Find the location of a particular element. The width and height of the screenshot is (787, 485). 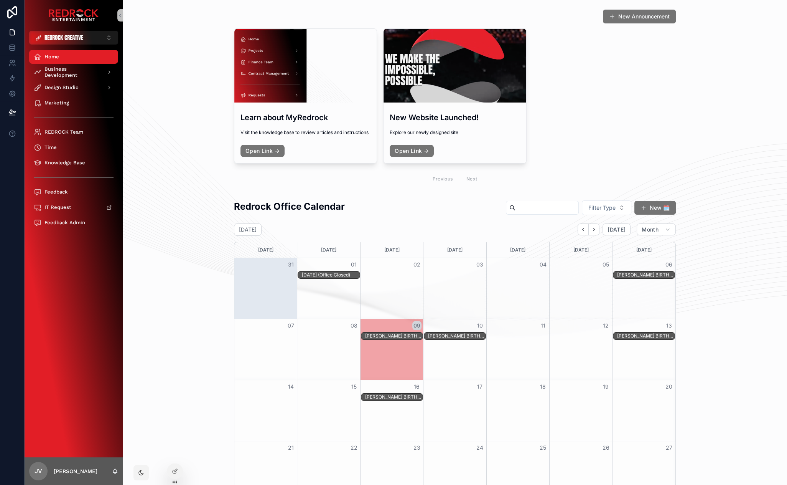

button: 18 is located at coordinates (543, 386).